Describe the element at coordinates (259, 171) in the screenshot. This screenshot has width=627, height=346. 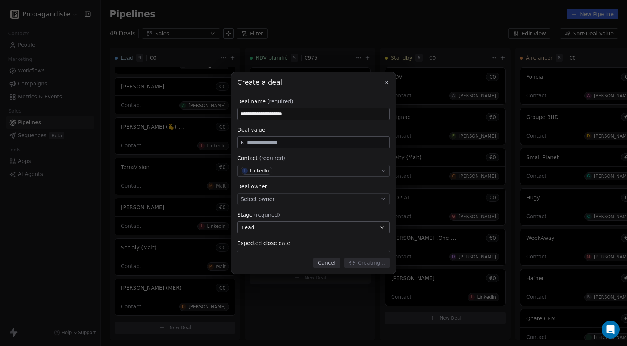
I see `div: LinkedIn` at that location.